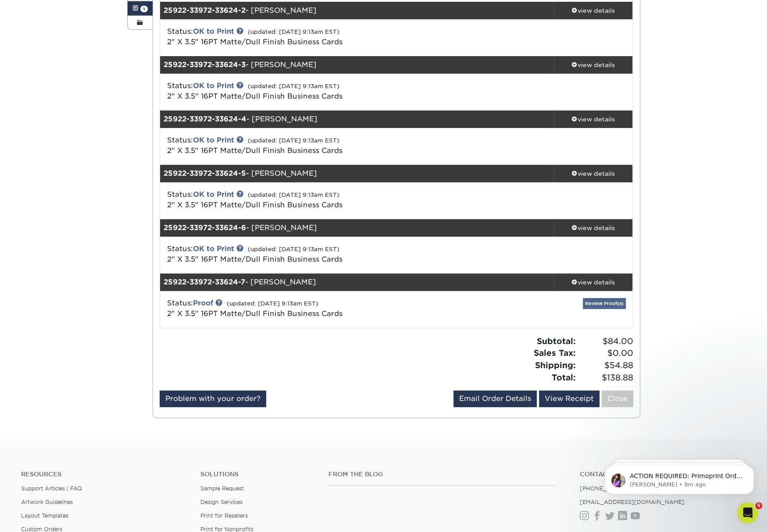  What do you see at coordinates (606, 365) in the screenshot?
I see `span: $54.88` at bounding box center [606, 365].